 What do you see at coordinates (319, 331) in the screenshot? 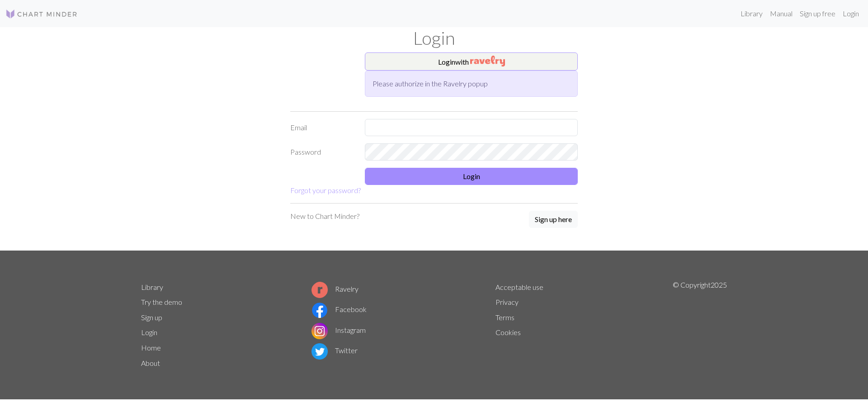
I see `img: Instagram logo` at bounding box center [319, 331].